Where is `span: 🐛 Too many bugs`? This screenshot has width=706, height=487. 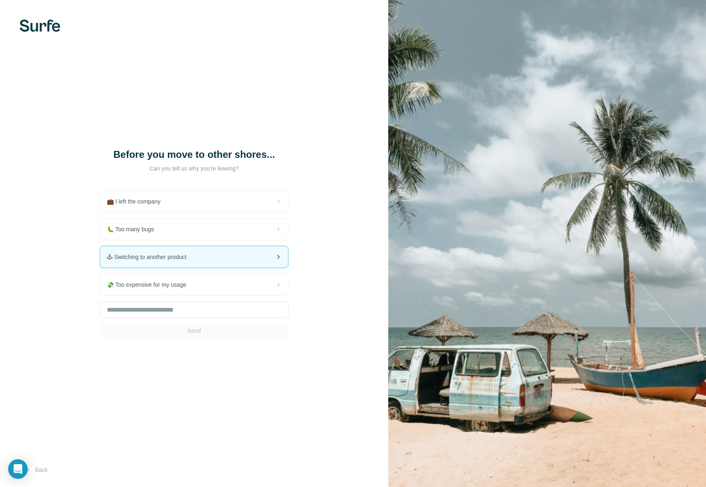
span: 🐛 Too many bugs is located at coordinates (134, 229).